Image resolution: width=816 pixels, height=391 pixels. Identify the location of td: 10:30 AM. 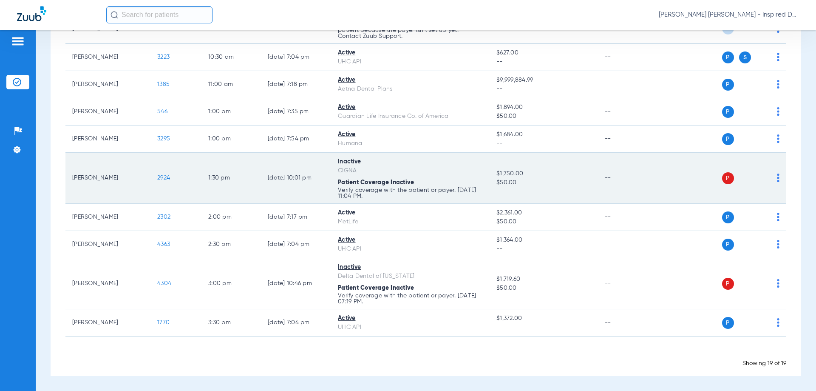
(231, 57).